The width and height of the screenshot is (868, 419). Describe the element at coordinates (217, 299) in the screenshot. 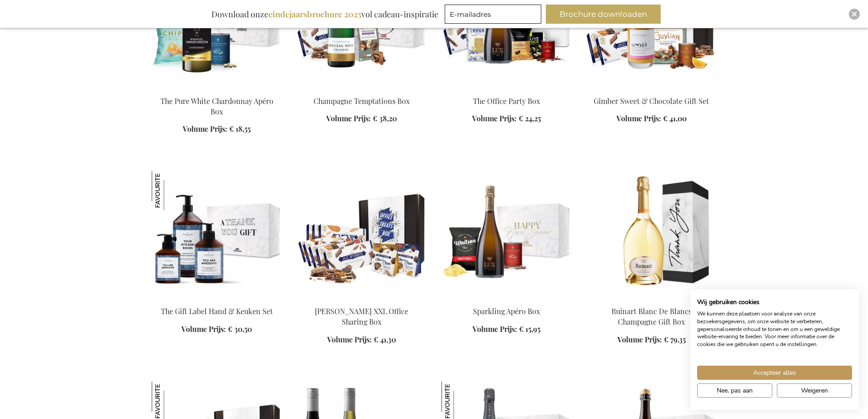

I see `a: The Gift Label Hand & Kitchen Set The Gift Label Hand & Keuken Set` at that location.